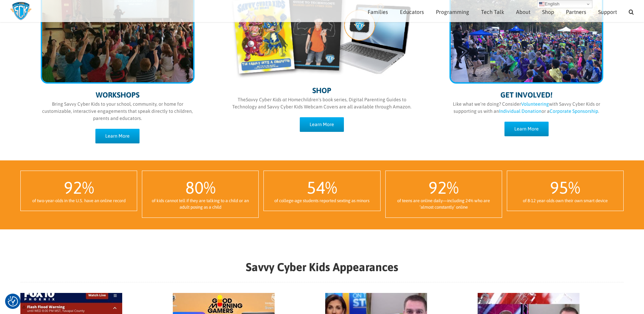 The image size is (644, 314). Describe the element at coordinates (118, 95) in the screenshot. I see `span: WORKSHOPS` at that location.